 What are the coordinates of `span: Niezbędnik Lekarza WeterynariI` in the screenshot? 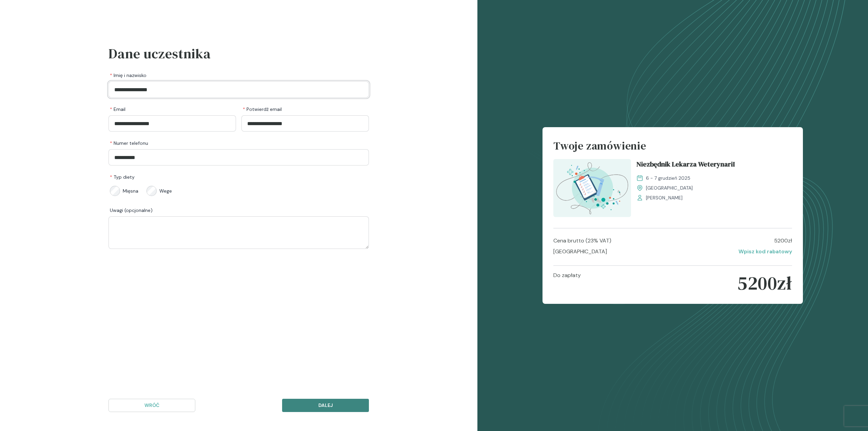 It's located at (686, 166).